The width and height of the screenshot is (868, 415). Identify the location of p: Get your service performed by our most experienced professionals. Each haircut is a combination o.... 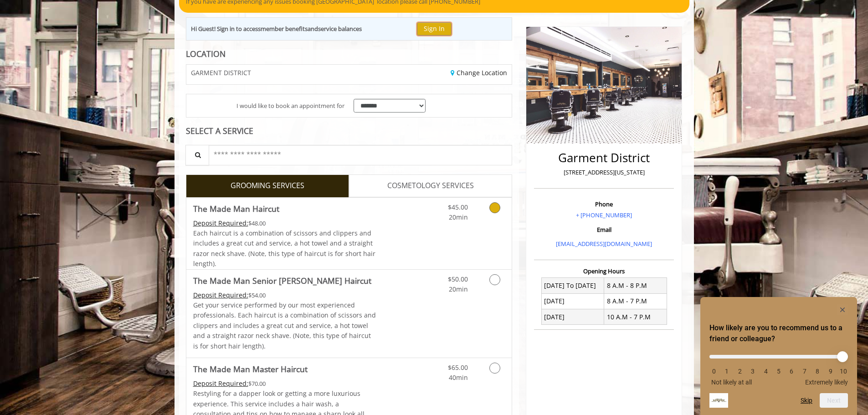
(285, 326).